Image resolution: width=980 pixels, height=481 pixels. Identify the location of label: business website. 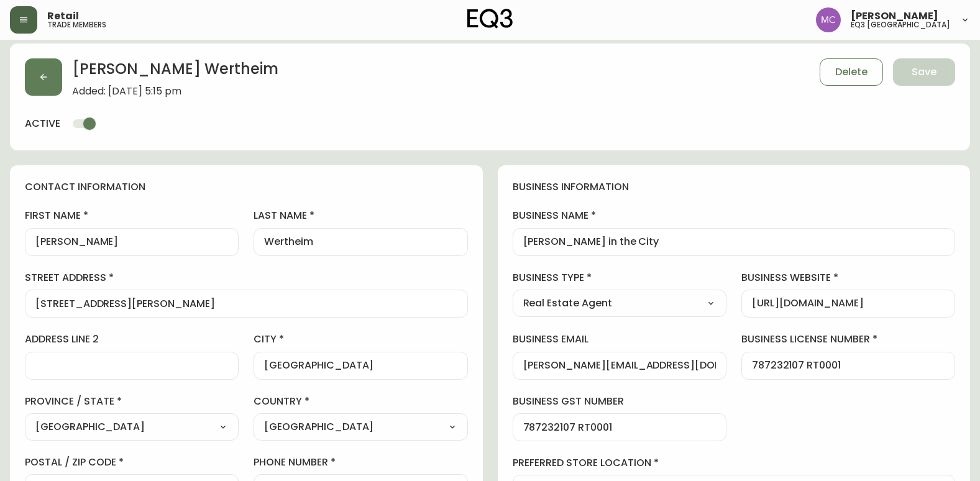
(848, 277).